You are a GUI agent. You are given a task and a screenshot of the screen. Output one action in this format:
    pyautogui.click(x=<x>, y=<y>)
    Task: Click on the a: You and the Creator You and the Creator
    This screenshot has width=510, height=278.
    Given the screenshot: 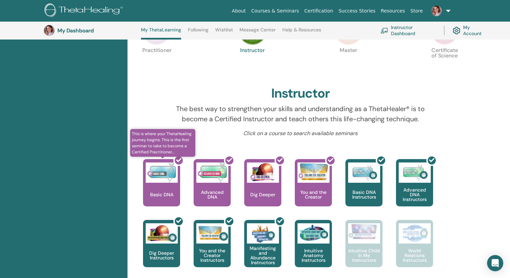 What is the action you would take?
    pyautogui.click(x=313, y=189)
    